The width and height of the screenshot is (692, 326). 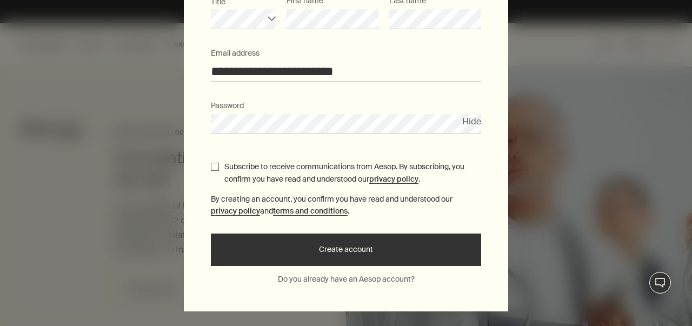 What do you see at coordinates (243, 19) in the screenshot?
I see `select: Title` at bounding box center [243, 19].